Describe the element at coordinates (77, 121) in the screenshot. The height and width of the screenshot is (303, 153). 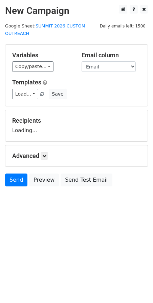
I see `h5: Recipients` at that location.